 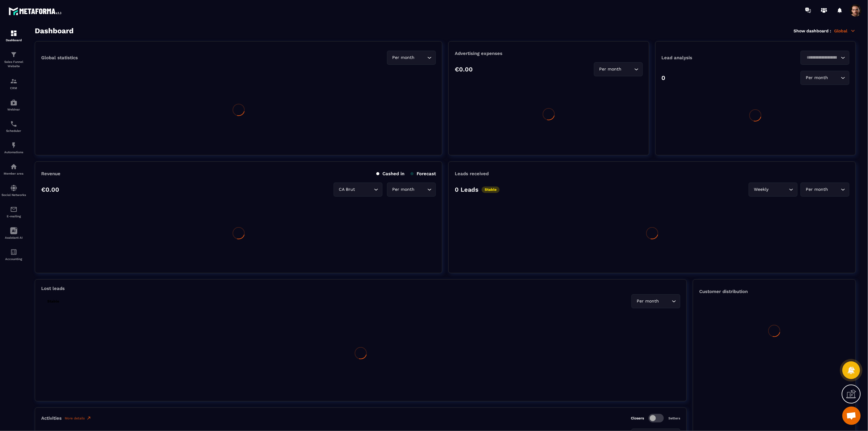 I want to click on p: CRM, so click(x=14, y=88).